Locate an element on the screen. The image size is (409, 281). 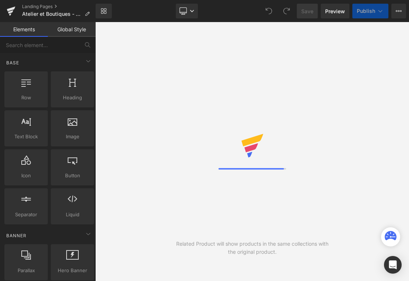
span: Liquid is located at coordinates (73, 215).